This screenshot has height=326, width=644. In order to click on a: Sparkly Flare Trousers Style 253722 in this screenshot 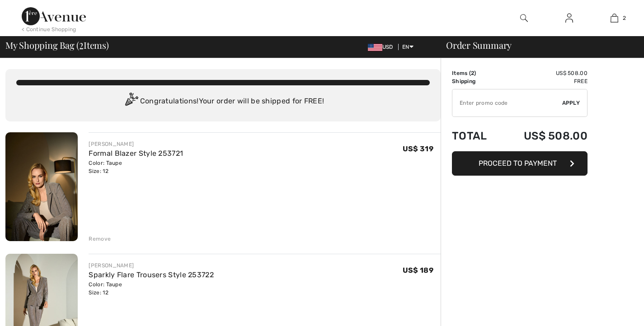, I will do `click(151, 275)`.